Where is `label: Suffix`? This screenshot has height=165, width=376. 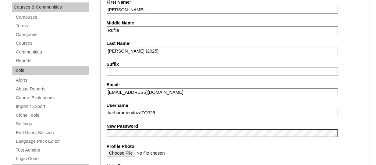 label: Suffix is located at coordinates (235, 64).